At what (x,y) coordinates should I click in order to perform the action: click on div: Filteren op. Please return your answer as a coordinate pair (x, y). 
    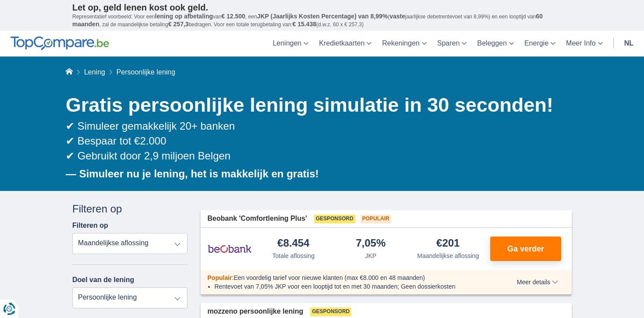
    Looking at the image, I should click on (129, 209).